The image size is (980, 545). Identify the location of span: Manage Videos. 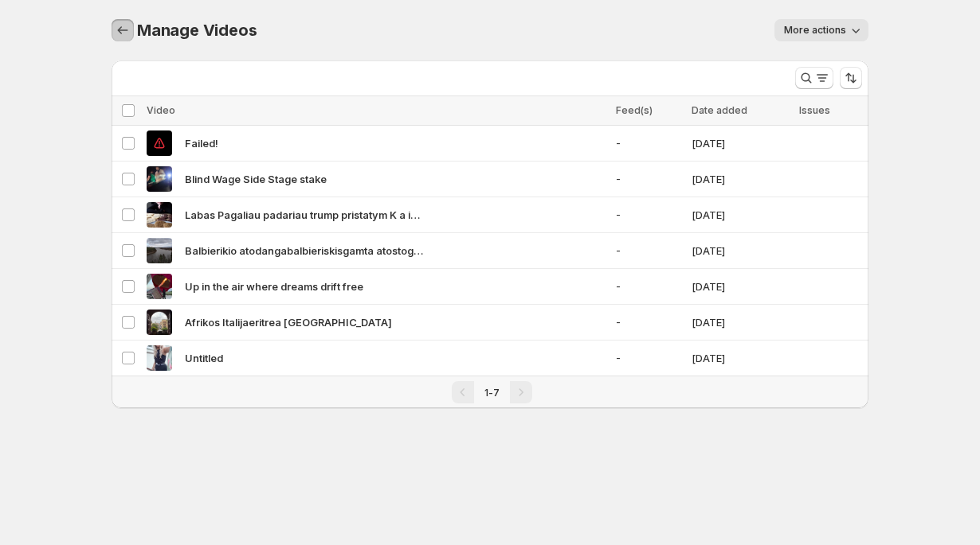
(196, 31).